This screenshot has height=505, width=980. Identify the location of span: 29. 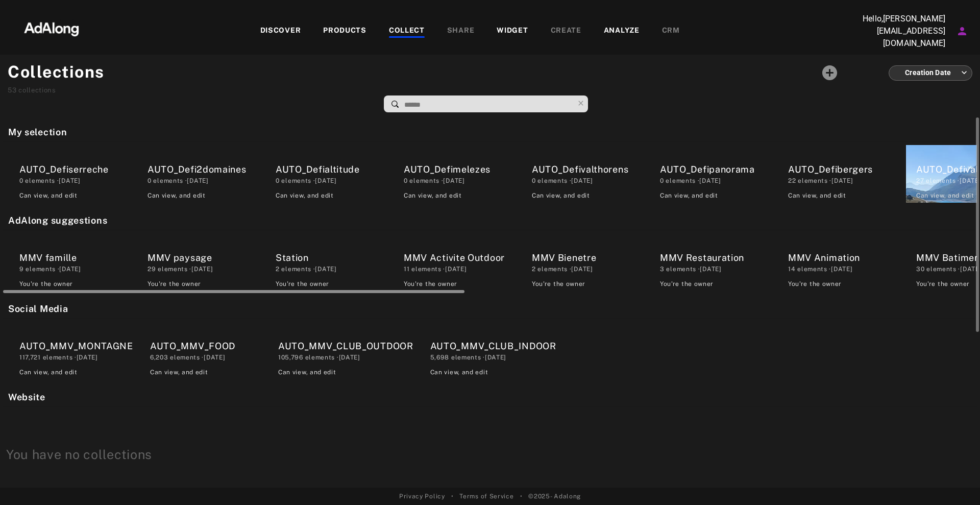
(152, 269).